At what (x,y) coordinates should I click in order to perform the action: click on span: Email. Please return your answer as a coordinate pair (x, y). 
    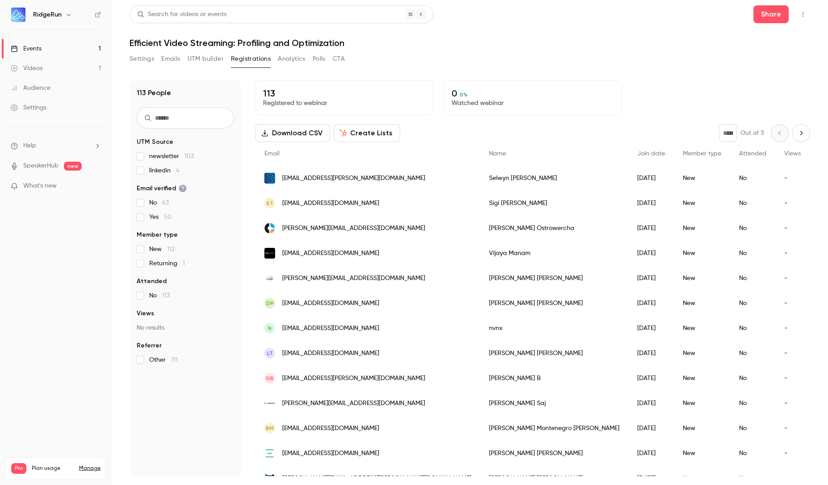
    Looking at the image, I should click on (272, 154).